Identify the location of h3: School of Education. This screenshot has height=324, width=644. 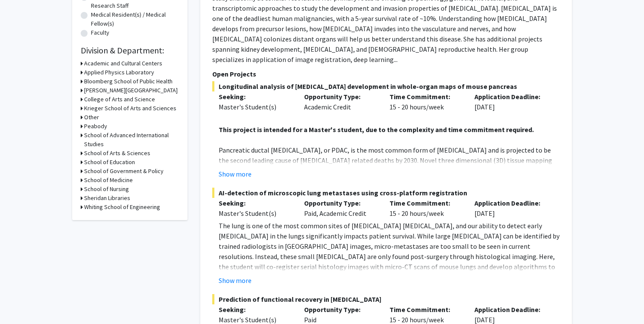
(110, 162).